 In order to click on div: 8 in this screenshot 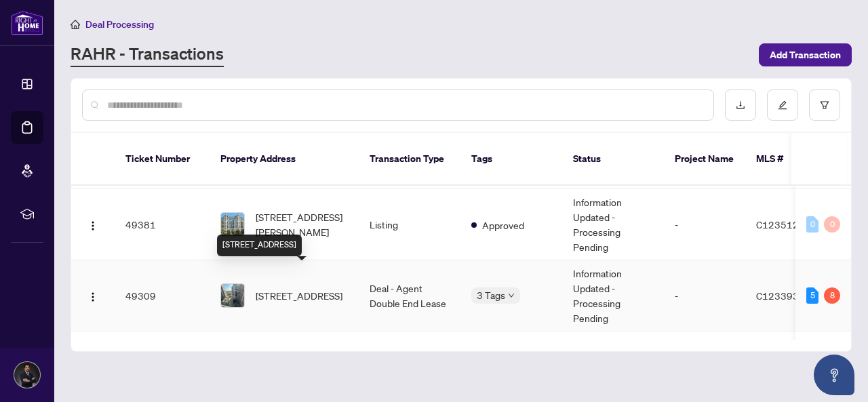, I will do `click(832, 296)`.